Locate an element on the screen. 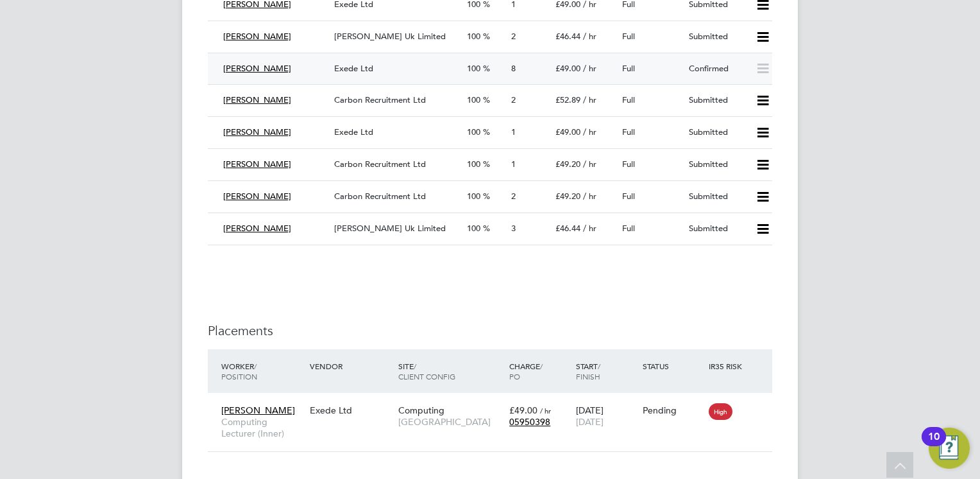 The image size is (980, 479). div: Exede Ltd is located at coordinates (351, 410).